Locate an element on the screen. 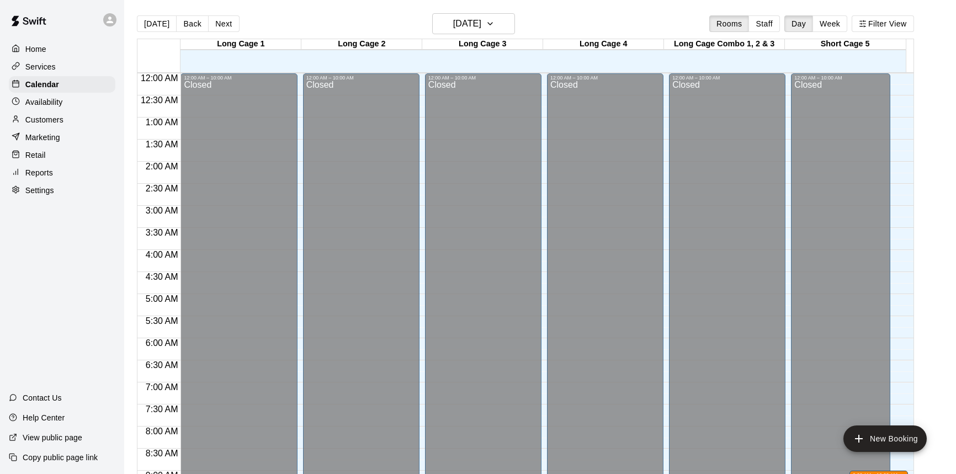 The image size is (956, 474). span: 7:30 AM is located at coordinates (162, 409).